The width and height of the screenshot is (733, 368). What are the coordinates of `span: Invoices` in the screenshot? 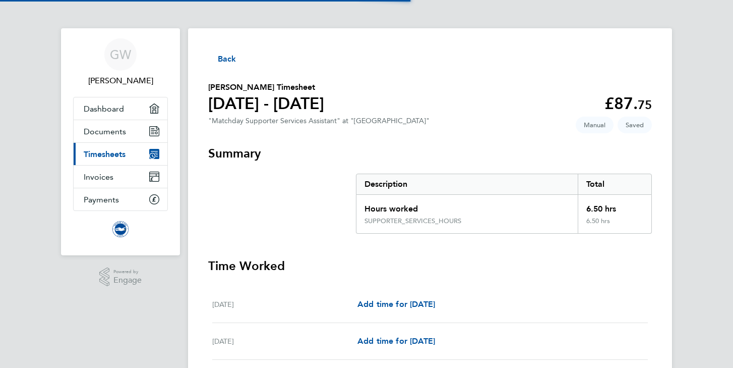 It's located at (98, 177).